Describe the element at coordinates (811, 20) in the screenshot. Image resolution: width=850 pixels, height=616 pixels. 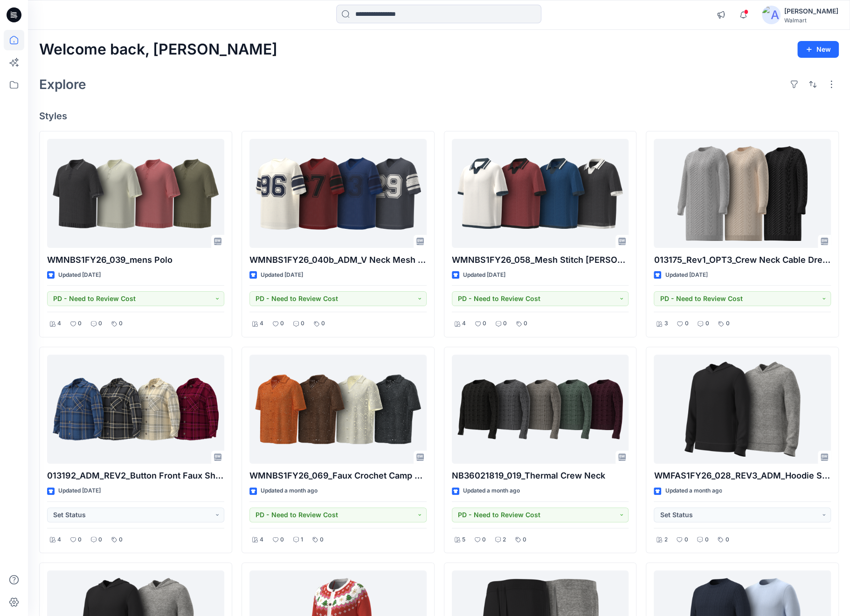
I see `div: Walmart` at that location.